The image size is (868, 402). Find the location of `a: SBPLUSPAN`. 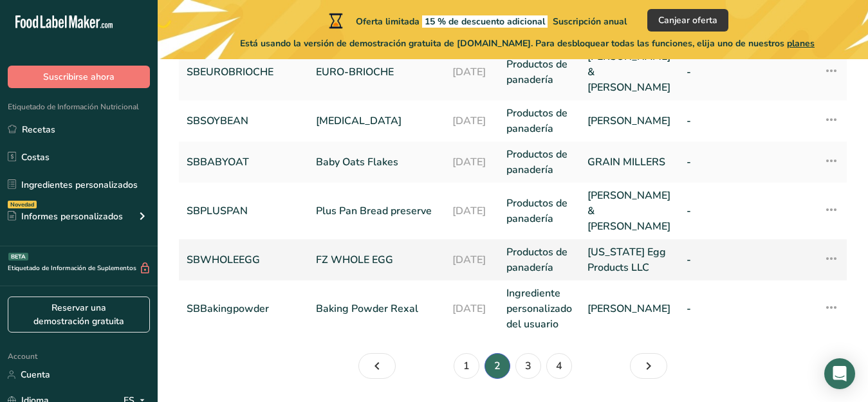

a: SBPLUSPAN is located at coordinates (244, 211).